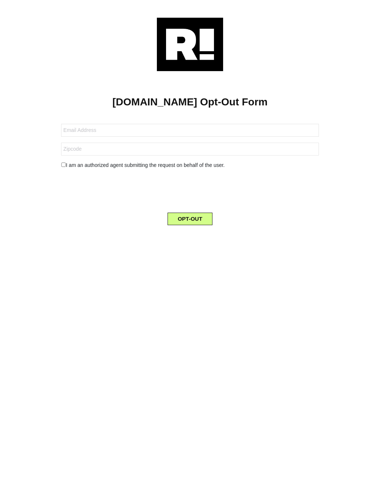 The image size is (380, 482). Describe the element at coordinates (190, 165) in the screenshot. I see `div: I am an authorized agent submitting the request on behalf of the user.` at that location.